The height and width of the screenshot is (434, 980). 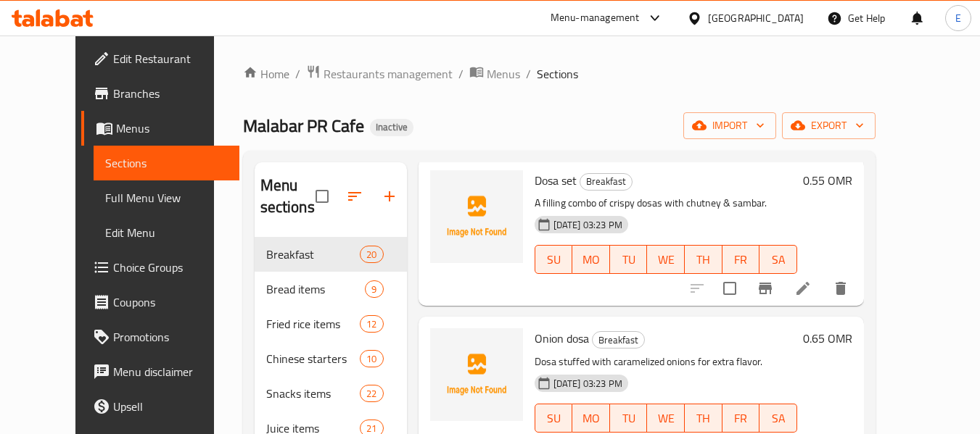 I want to click on a: Restaurants management, so click(x=379, y=74).